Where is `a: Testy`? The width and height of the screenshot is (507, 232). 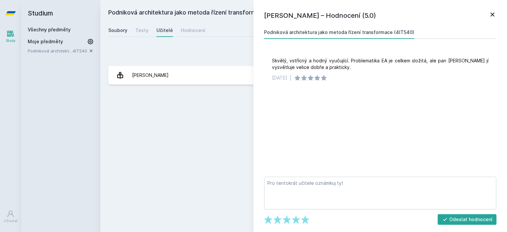
a: Testy is located at coordinates (142, 30).